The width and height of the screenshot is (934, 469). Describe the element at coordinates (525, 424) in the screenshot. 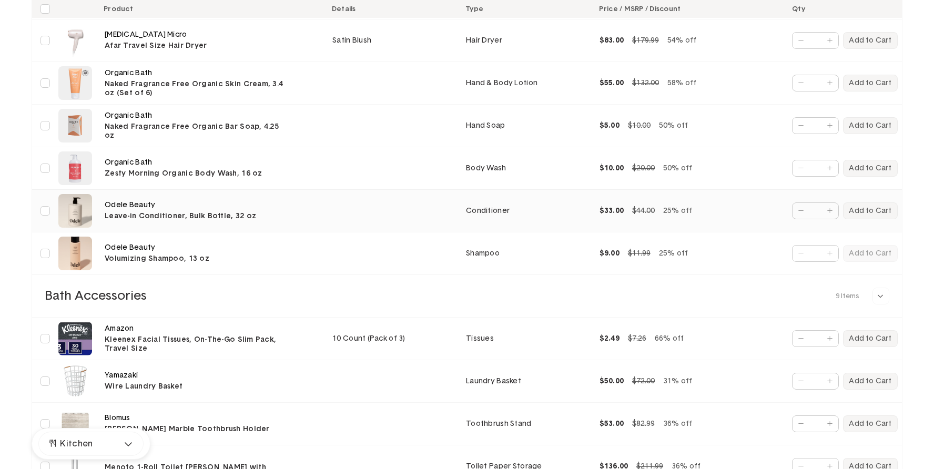

I see `p: Toothbrush Stand` at that location.